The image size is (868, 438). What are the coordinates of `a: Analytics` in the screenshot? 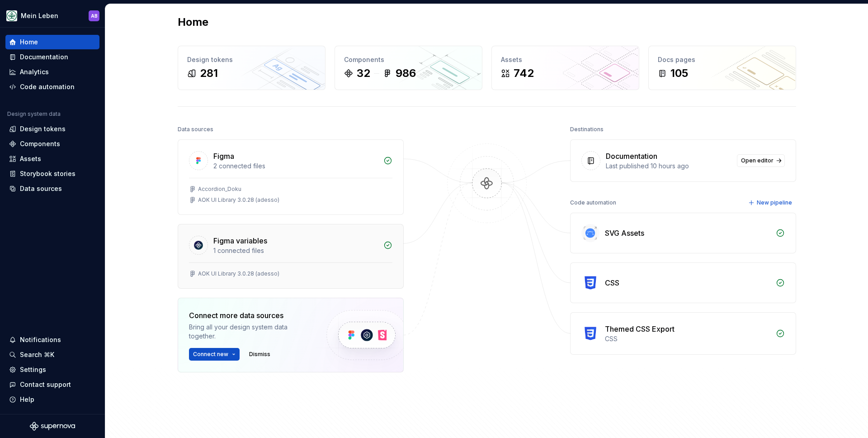 It's located at (52, 72).